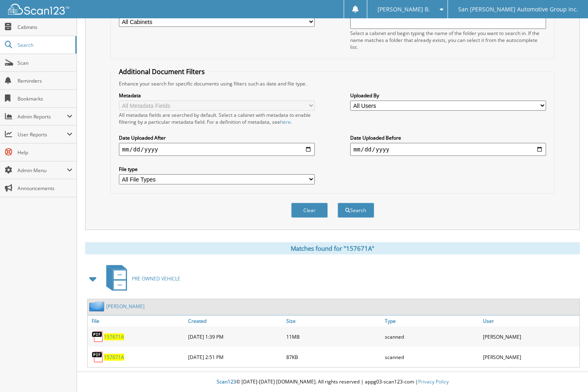  What do you see at coordinates (448, 40) in the screenshot?
I see `div: Select a cabinet and begin typing the name of the folder you want to search in. If the name match...` at bounding box center [448, 40].